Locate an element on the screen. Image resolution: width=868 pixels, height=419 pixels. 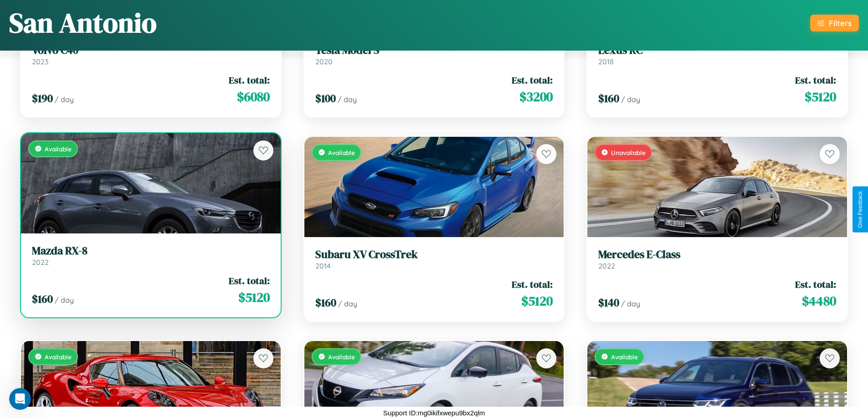
a: Volvo C402023 is located at coordinates (151, 55).